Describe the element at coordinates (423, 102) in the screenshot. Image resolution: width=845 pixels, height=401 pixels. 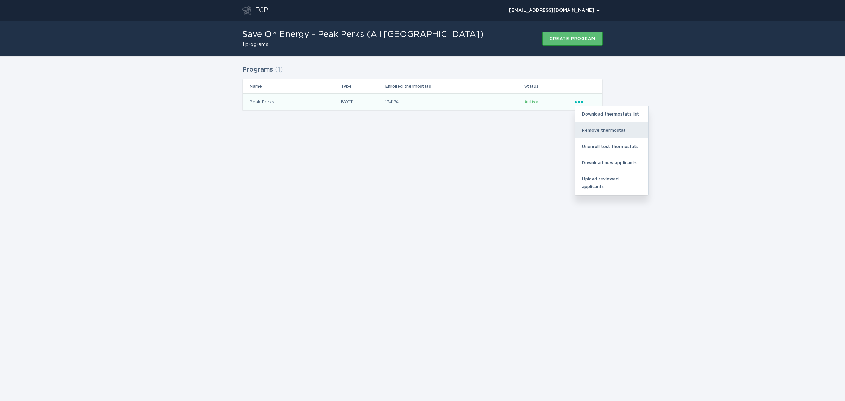
I see `tr: 17f24b97e58a414881f77a8ad59767bc` at that location.